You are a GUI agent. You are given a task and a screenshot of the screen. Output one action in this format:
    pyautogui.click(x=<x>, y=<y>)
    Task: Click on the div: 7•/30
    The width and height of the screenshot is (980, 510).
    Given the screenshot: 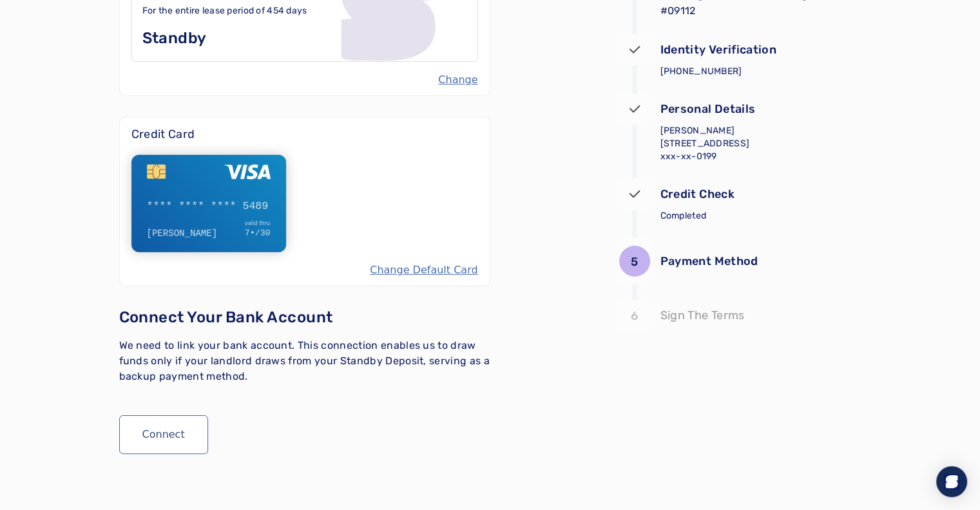 What is the action you would take?
    pyautogui.click(x=258, y=232)
    